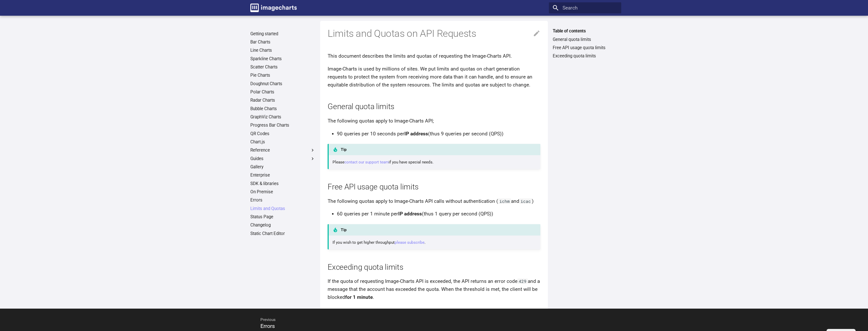  What do you see at coordinates (585, 43) in the screenshot?
I see `nav: Table of contents` at bounding box center [585, 43].